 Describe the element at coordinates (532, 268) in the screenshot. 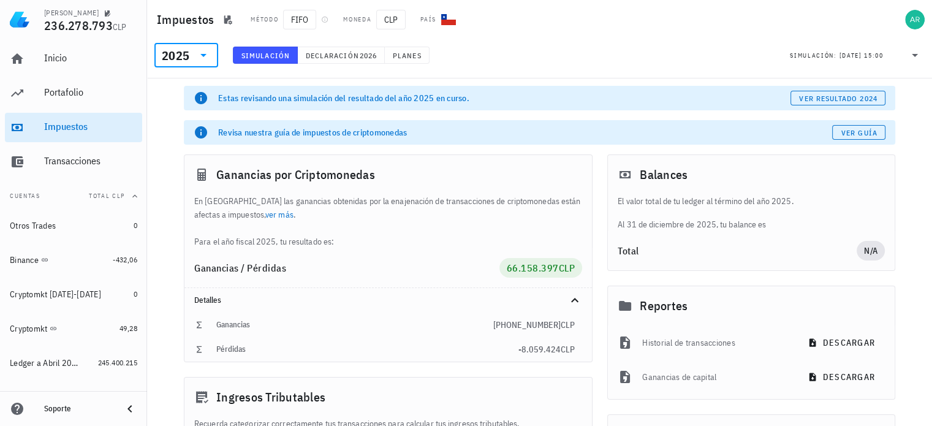

I see `span: 66.158.397` at that location.